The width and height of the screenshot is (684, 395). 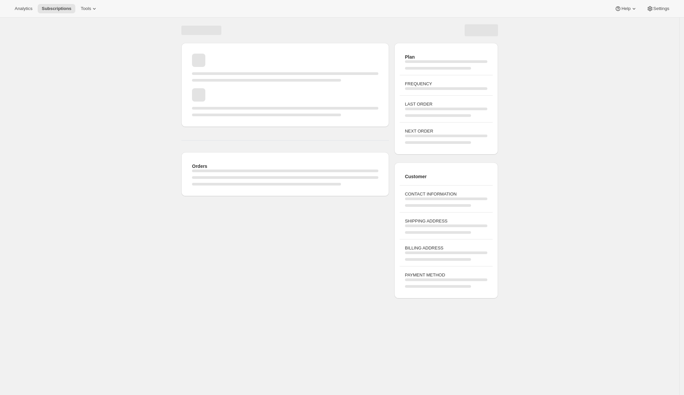 What do you see at coordinates (446, 84) in the screenshot?
I see `h3: FREQUENCY` at bounding box center [446, 84].